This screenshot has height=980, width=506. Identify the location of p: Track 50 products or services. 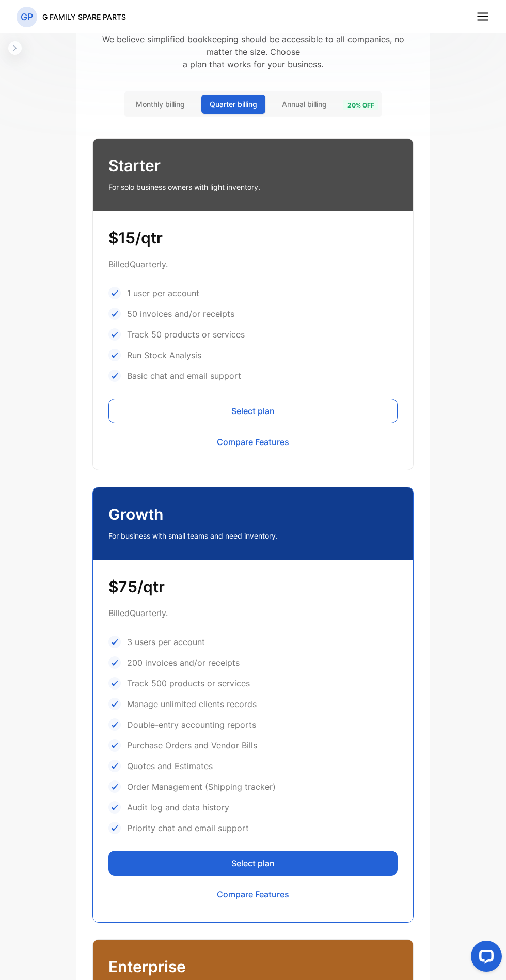
(186, 334).